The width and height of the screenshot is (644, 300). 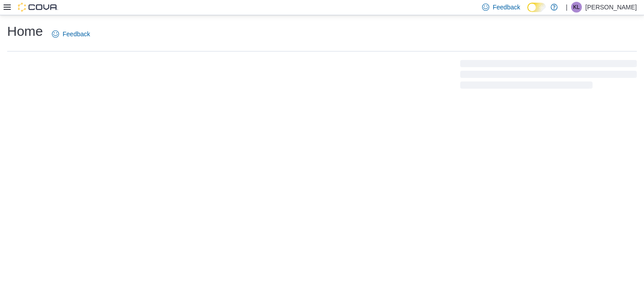 I want to click on img: Cova, so click(x=38, y=7).